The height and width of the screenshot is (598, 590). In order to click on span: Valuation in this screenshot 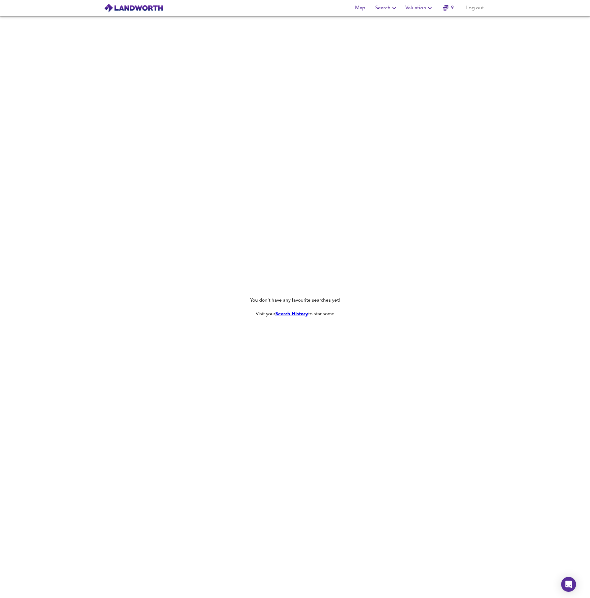, I will do `click(420, 8)`.